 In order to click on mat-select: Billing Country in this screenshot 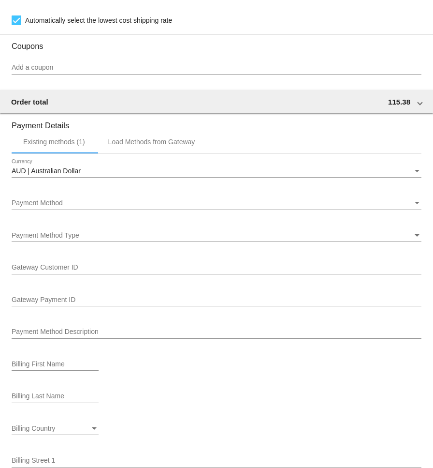, I will do `click(55, 428)`.